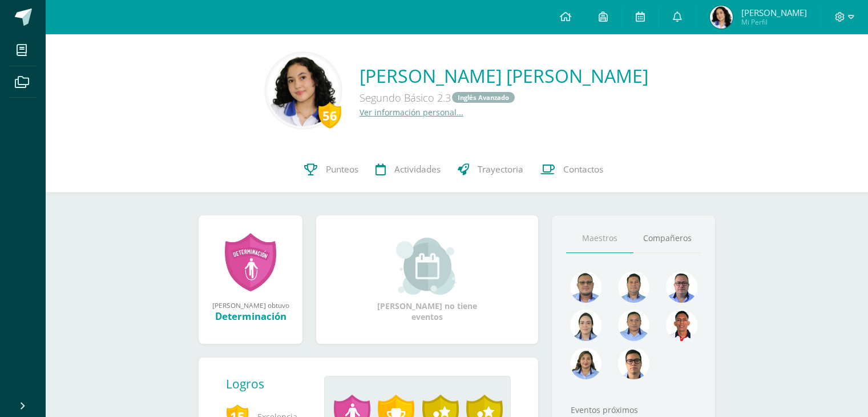  I want to click on a: Contactos, so click(572, 169).